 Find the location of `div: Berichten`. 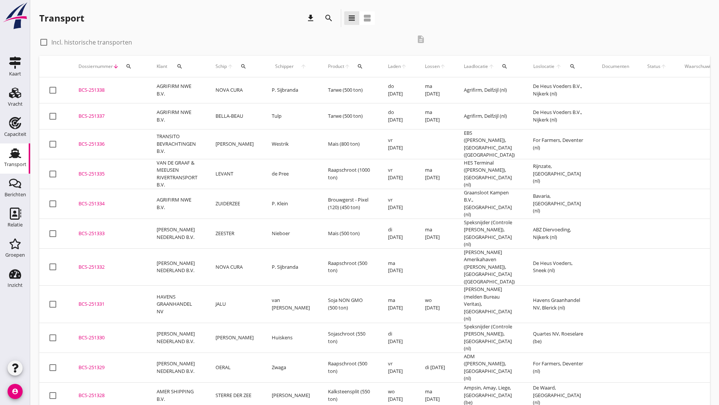

div: Berichten is located at coordinates (15, 194).